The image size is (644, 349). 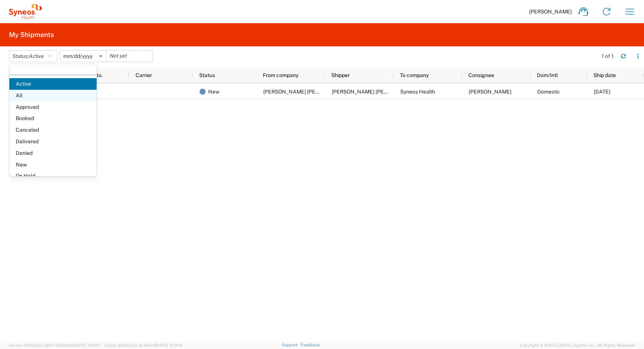 What do you see at coordinates (490, 92) in the screenshot?
I see `span: Shaun Villafana` at bounding box center [490, 92].